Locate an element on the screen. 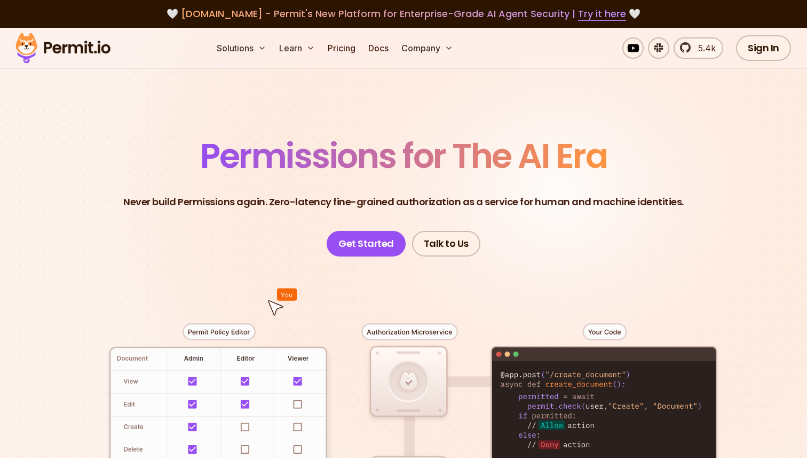 The image size is (807, 458). button: Learn is located at coordinates (297, 48).